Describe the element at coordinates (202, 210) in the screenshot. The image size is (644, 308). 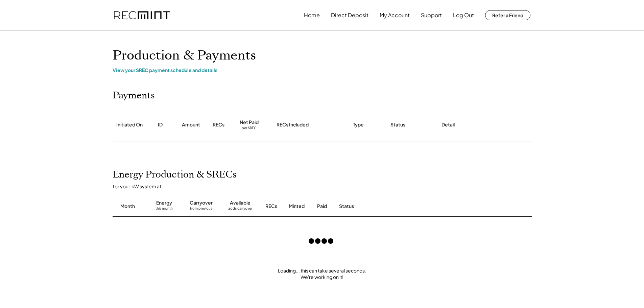
I see `div: from previous` at that location.